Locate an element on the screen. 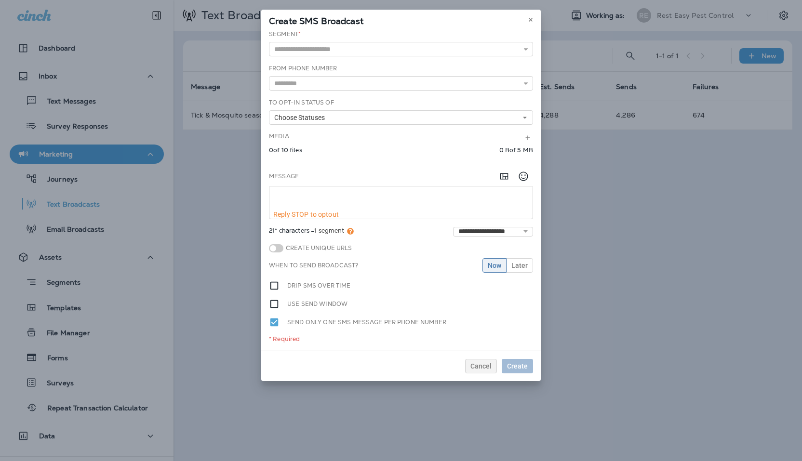 The width and height of the screenshot is (802, 461). span: 21* characters = is located at coordinates (311, 232).